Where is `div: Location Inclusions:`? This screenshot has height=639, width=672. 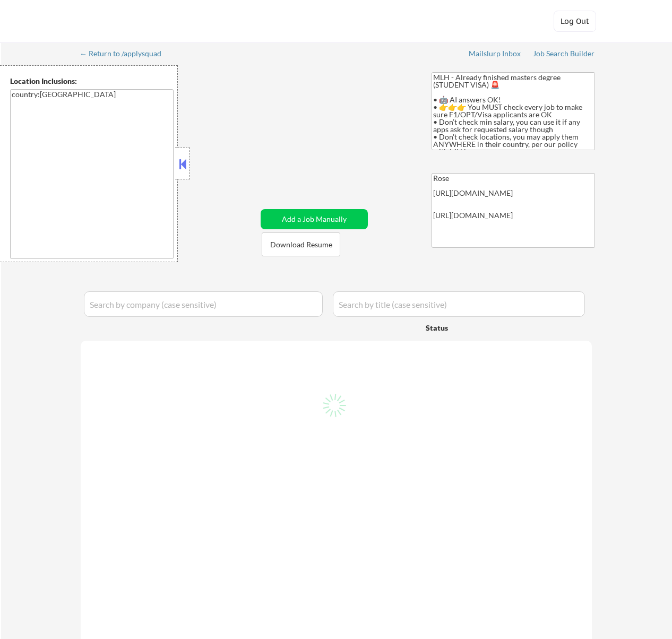
div: Location Inclusions: is located at coordinates (92, 82).